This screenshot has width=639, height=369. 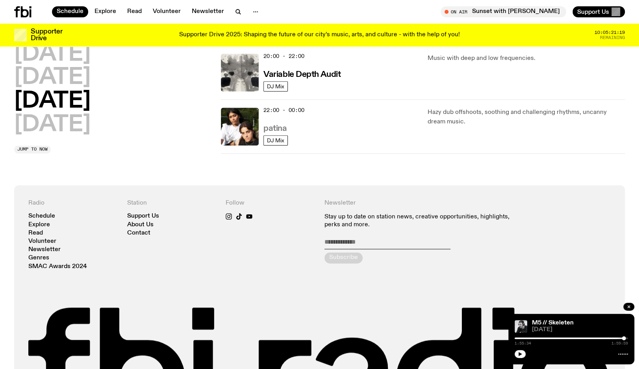 I want to click on h3: Variable Depth Audit, so click(x=302, y=74).